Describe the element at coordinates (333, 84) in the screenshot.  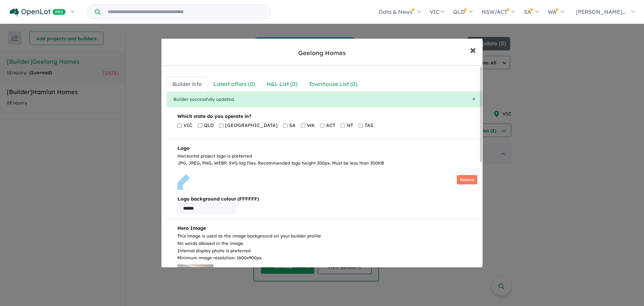
I see `div: Townhouse List ( 0 )` at that location.